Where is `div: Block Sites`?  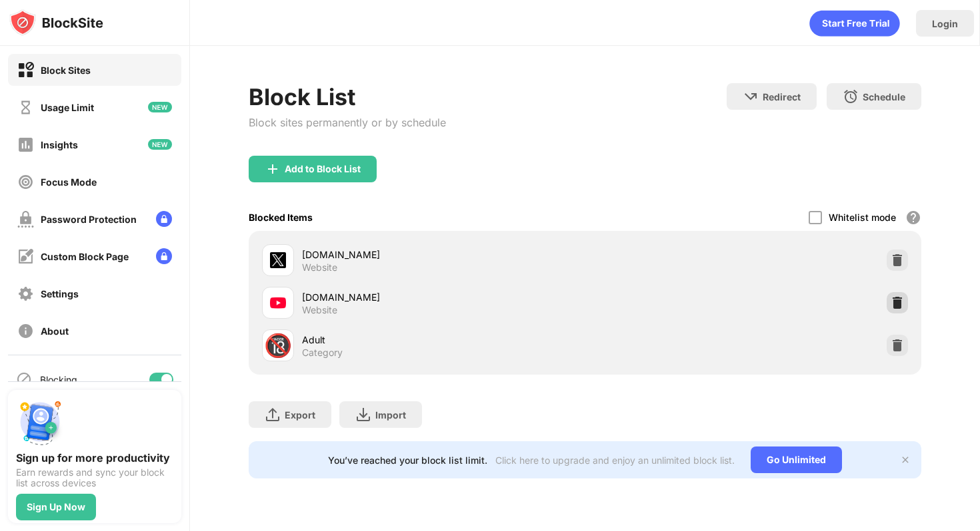
div: Block Sites is located at coordinates (65, 70).